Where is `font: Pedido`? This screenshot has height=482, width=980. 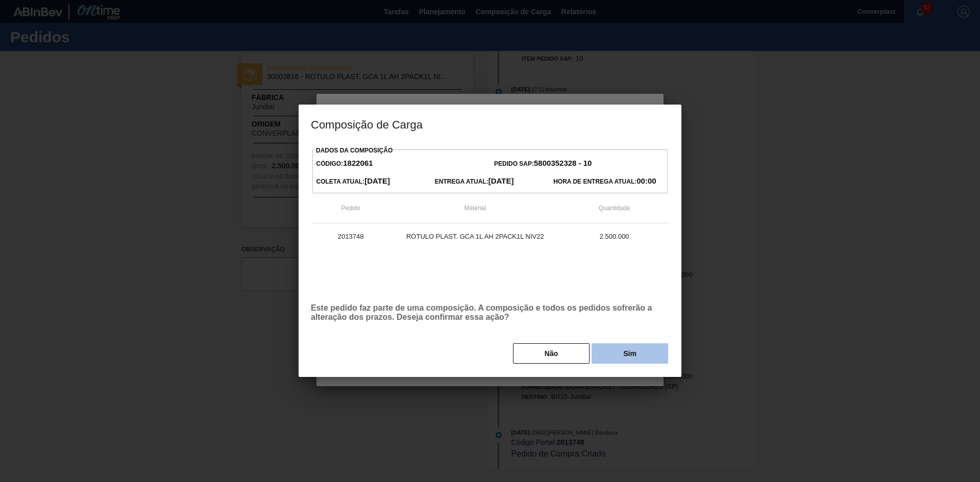
font: Pedido is located at coordinates (351, 208).